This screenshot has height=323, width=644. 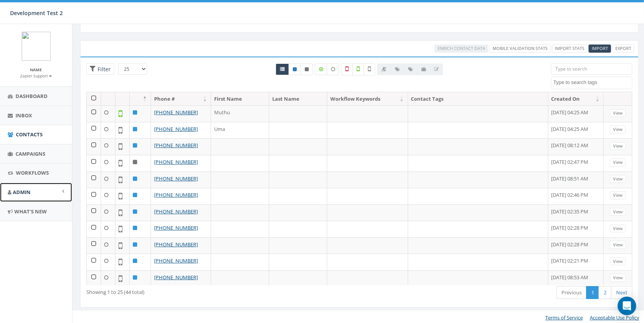 I want to click on label: Validated, so click(x=358, y=70).